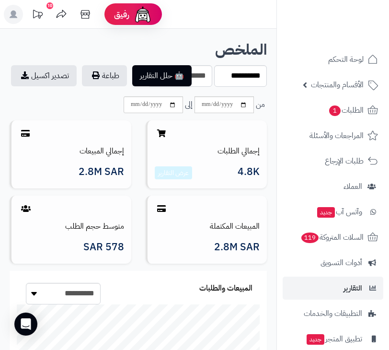 Image resolution: width=389 pixels, height=350 pixels. Describe the element at coordinates (336, 136) in the screenshot. I see `span: المراجعات والأسئلة` at that location.